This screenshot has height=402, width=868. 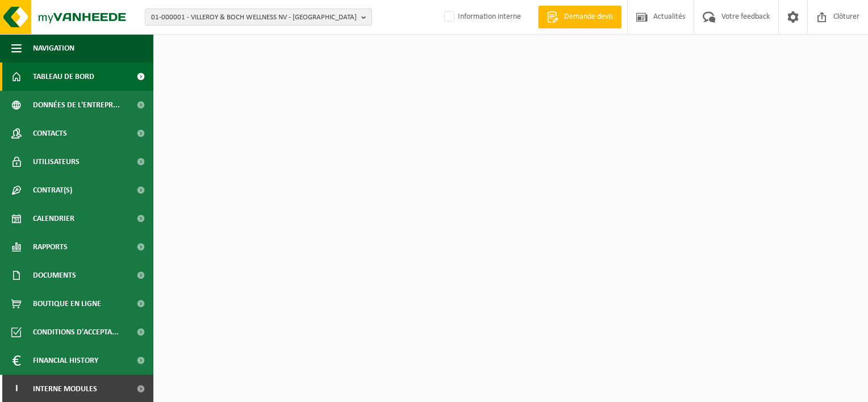 What do you see at coordinates (65, 361) in the screenshot?
I see `span: Financial History` at bounding box center [65, 361].